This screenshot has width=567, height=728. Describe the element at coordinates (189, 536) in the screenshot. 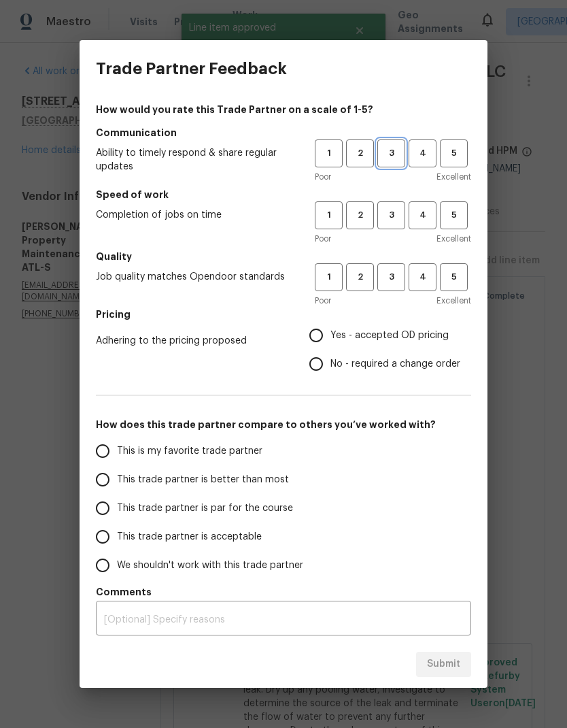

I see `span: This trade partner is acceptable` at that location.